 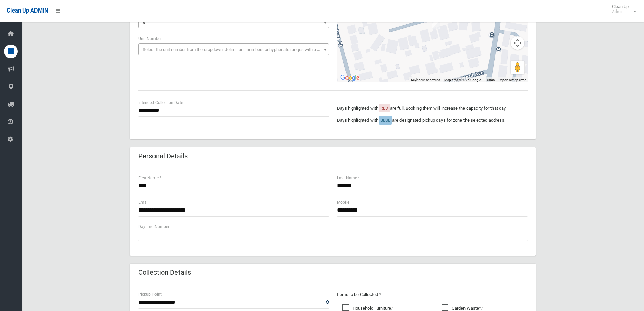 I want to click on span: Map data ©2025 Google, so click(x=462, y=79).